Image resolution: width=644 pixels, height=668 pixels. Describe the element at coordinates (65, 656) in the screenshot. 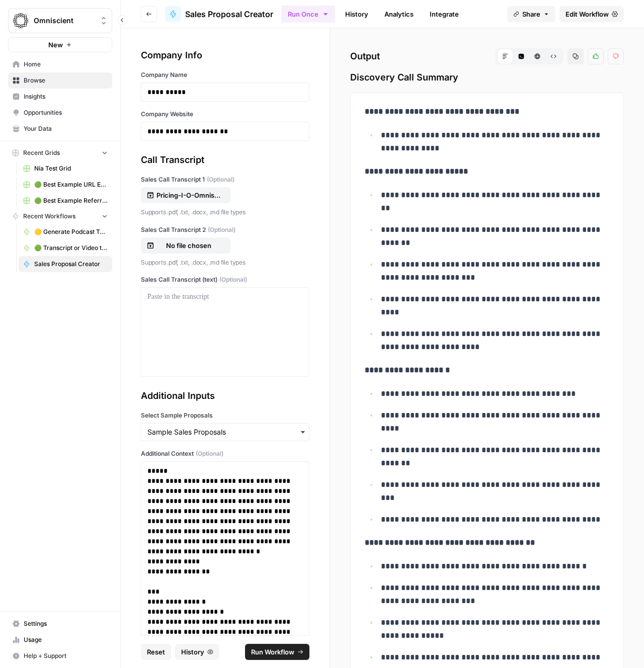

I see `span: Help + Support` at that location.